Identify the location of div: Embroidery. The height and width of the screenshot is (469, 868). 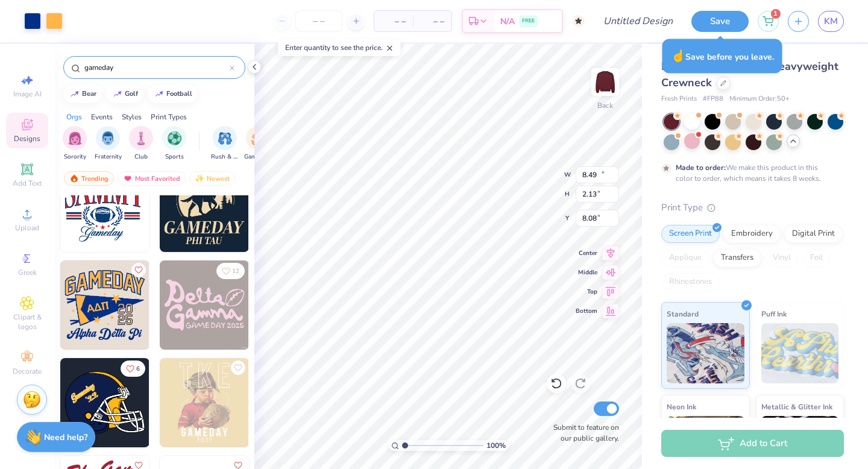
(752, 234).